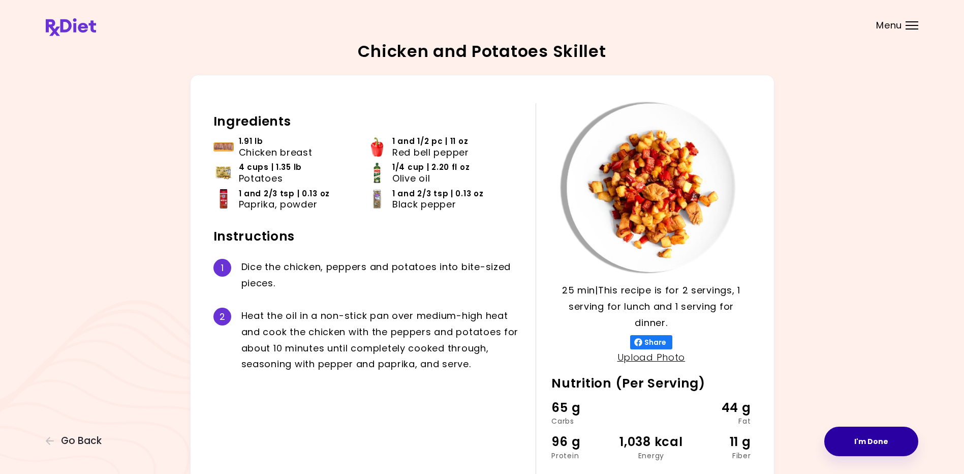 Image resolution: width=964 pixels, height=474 pixels. I want to click on span: Share, so click(655, 342).